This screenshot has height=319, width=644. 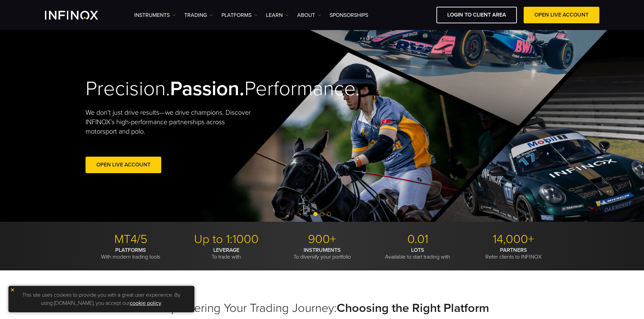 I want to click on a: Open Live Account, so click(x=123, y=165).